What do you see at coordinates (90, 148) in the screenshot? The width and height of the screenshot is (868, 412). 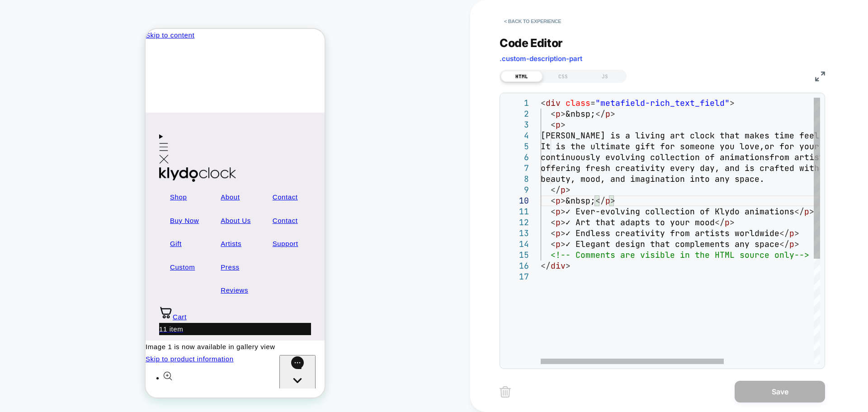 I see `a: Klydoclock` at bounding box center [90, 148].